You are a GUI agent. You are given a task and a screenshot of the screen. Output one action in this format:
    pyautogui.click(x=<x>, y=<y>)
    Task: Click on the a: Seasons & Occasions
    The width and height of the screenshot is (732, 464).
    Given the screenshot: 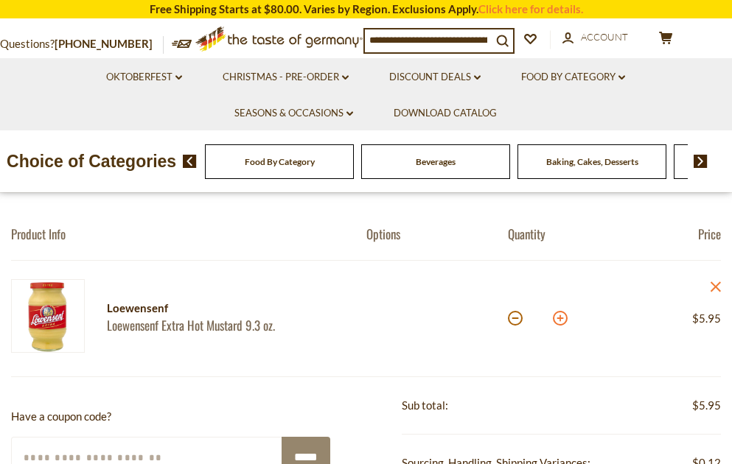 What is the action you would take?
    pyautogui.click(x=293, y=113)
    